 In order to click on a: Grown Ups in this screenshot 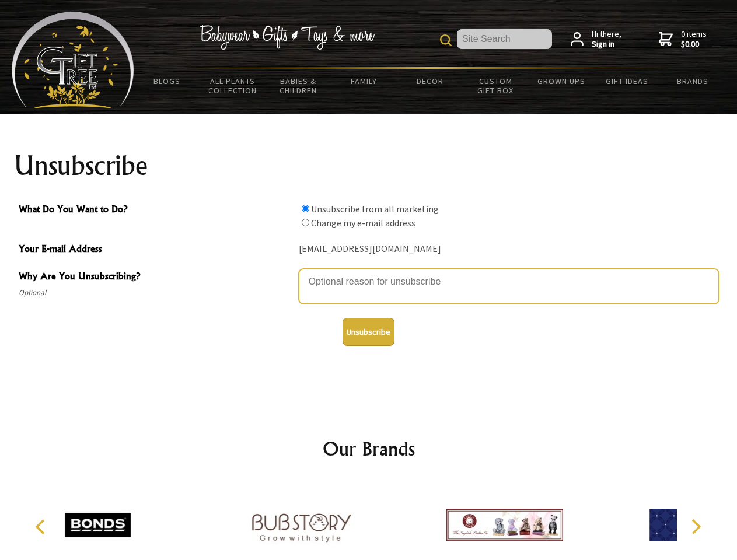, I will do `click(561, 81)`.